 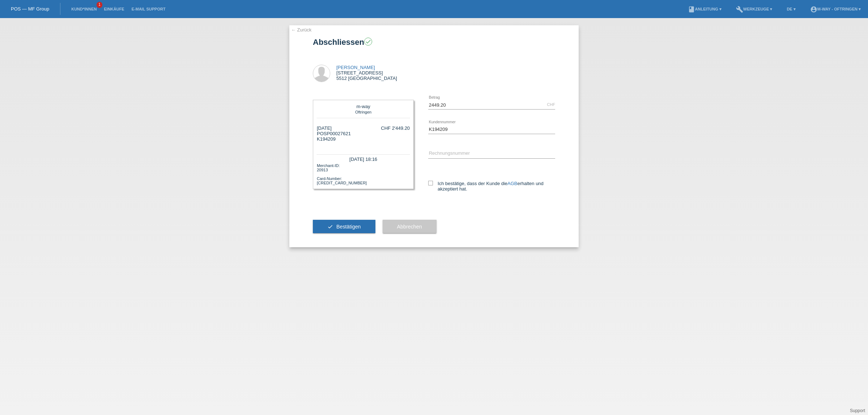 What do you see at coordinates (344, 227) in the screenshot?
I see `button: check Bestätigen` at bounding box center [344, 227].